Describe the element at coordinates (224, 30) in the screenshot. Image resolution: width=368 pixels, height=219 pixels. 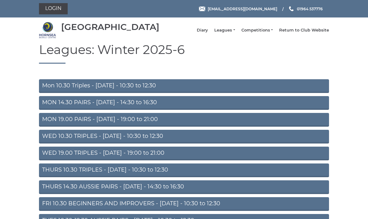
I see `a: Leagues` at that location.